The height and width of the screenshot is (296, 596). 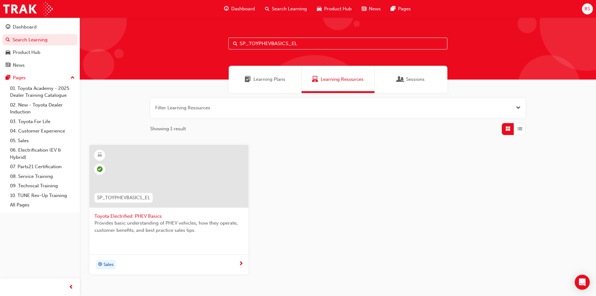 What do you see at coordinates (582, 282) in the screenshot?
I see `div: Open Intercom Messenger` at bounding box center [582, 282].